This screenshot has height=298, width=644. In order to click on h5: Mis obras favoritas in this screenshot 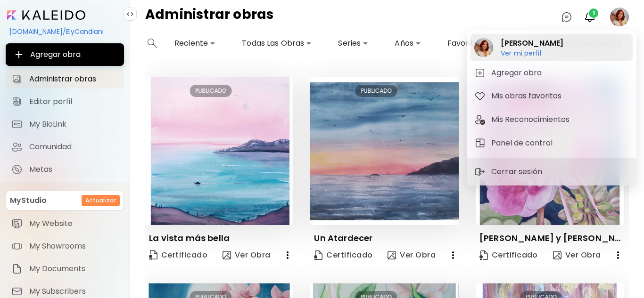, I will do `click(527, 96)`.